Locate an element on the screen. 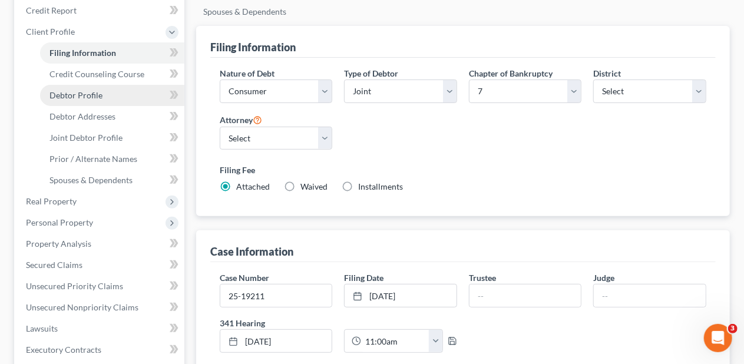 The height and width of the screenshot is (364, 744). span: Installments is located at coordinates (380, 186).